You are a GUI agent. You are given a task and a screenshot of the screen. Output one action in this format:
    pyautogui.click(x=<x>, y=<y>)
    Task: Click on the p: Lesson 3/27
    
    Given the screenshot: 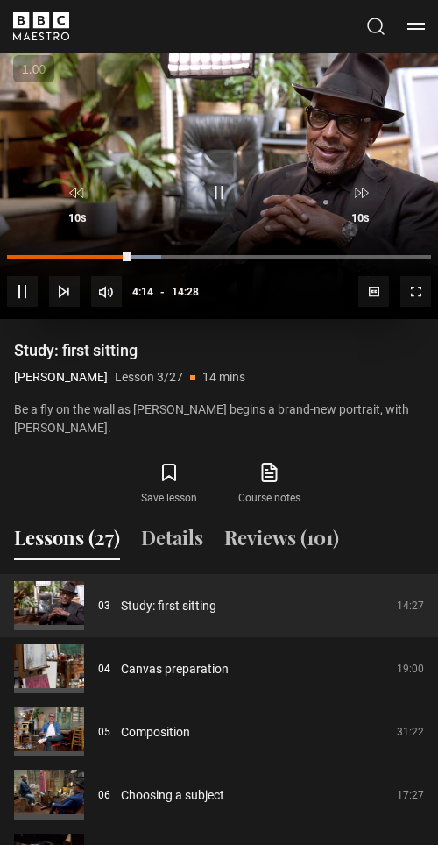 What is the action you would take?
    pyautogui.click(x=149, y=377)
    